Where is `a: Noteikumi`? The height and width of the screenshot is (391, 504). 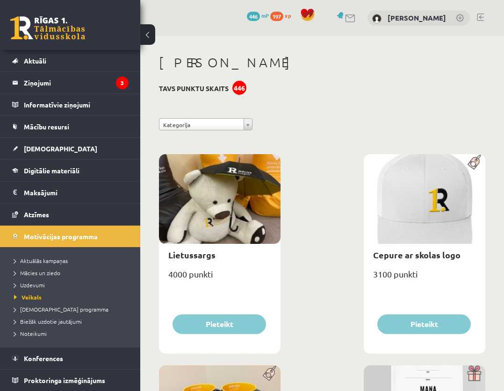 a: Noteikumi is located at coordinates (72, 334).